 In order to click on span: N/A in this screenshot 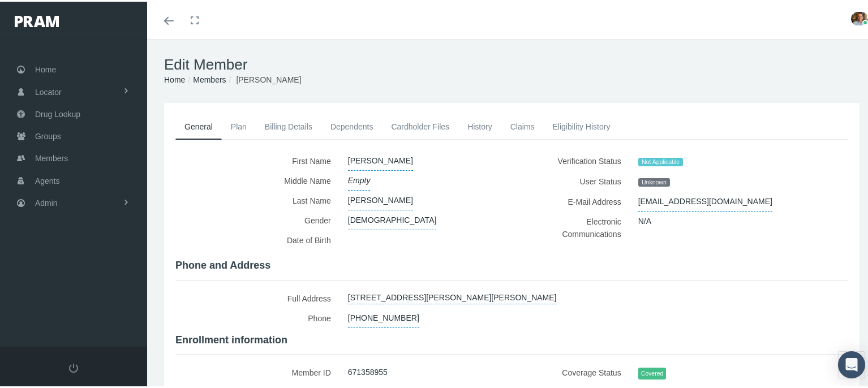, I will do `click(644, 220)`.